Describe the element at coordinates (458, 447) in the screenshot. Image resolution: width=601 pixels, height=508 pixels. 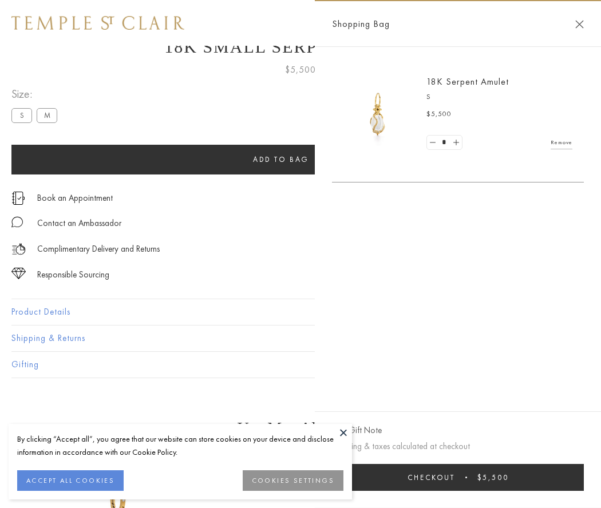
I see `p: Shipping & taxes calculated at checkout` at that location.